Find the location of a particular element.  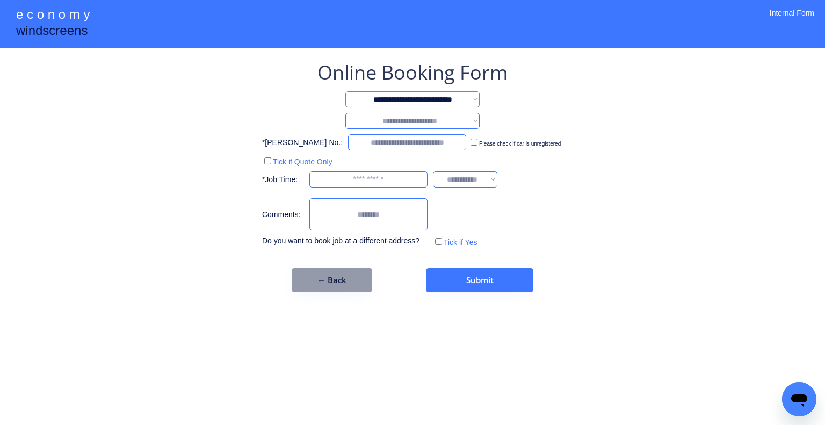

div: Internal Form is located at coordinates (791, 20).